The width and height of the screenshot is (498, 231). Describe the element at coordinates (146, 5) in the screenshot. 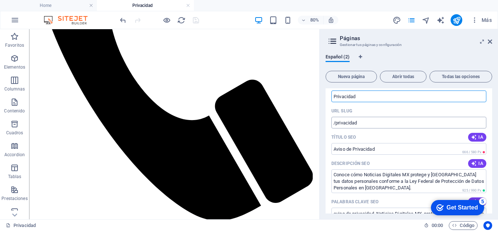

I see `h4: Privacidad` at that location.